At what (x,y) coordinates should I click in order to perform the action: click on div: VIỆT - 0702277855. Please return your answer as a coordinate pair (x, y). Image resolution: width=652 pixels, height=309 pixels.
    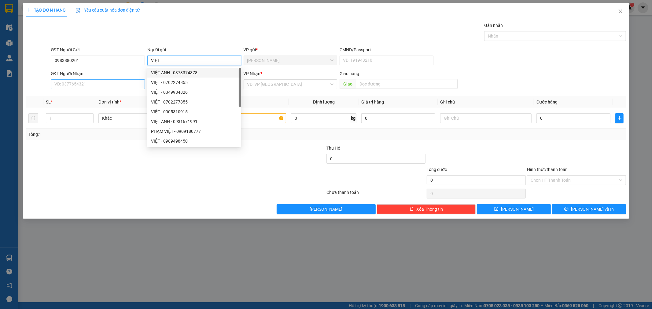
    Looking at the image, I should click on (194, 102).